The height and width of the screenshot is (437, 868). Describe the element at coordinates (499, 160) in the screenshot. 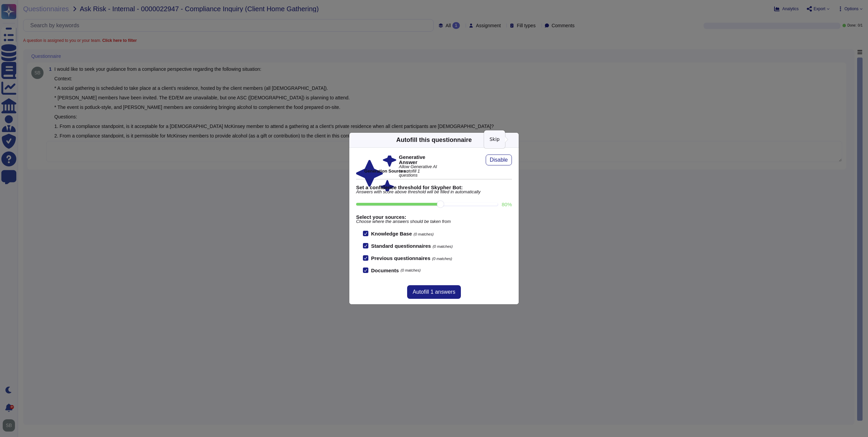

I see `button: Disable` at that location.